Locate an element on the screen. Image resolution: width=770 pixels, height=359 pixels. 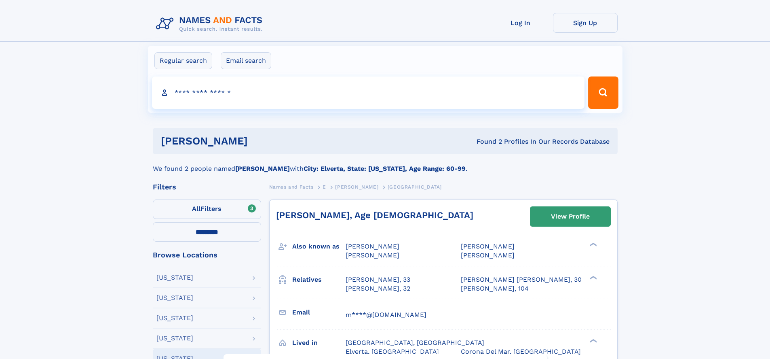
span: E is located at coordinates (324, 187).